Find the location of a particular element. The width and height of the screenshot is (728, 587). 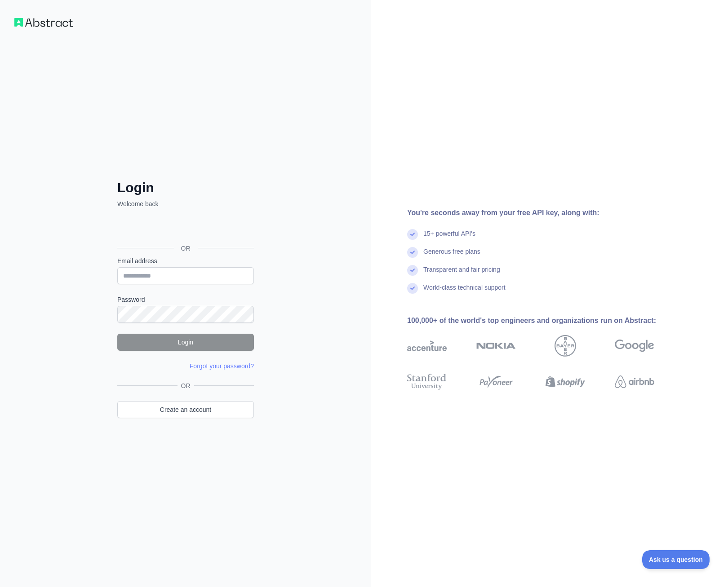

img: Workflow is located at coordinates (43, 23).